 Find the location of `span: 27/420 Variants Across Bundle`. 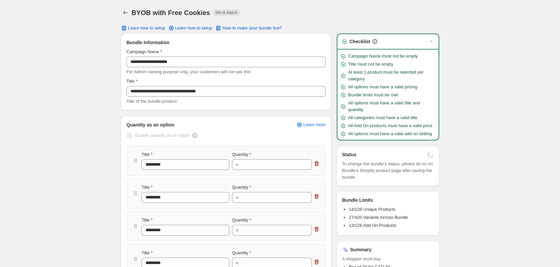

span: 27/420 Variants Across Bundle is located at coordinates (378, 217).